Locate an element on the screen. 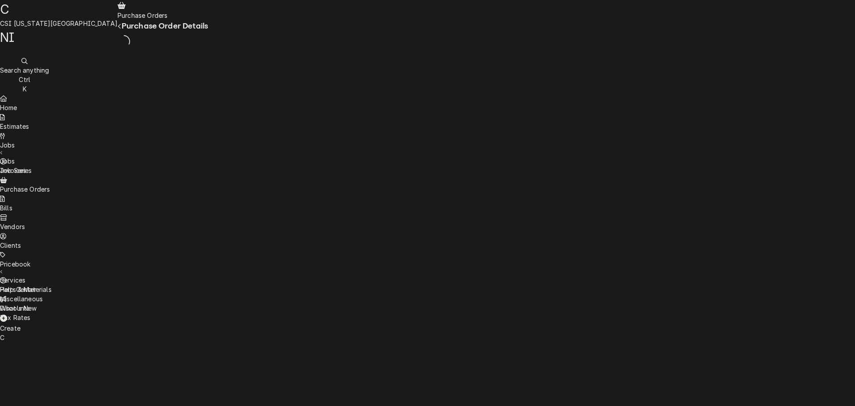 The width and height of the screenshot is (855, 406). span: K is located at coordinates (24, 89).